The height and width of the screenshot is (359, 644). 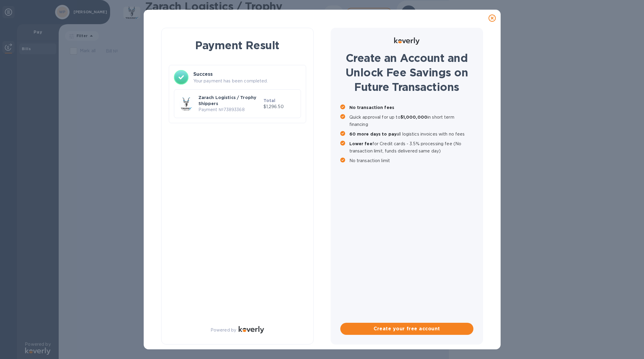 I want to click on p: $1,296.50, so click(x=279, y=106).